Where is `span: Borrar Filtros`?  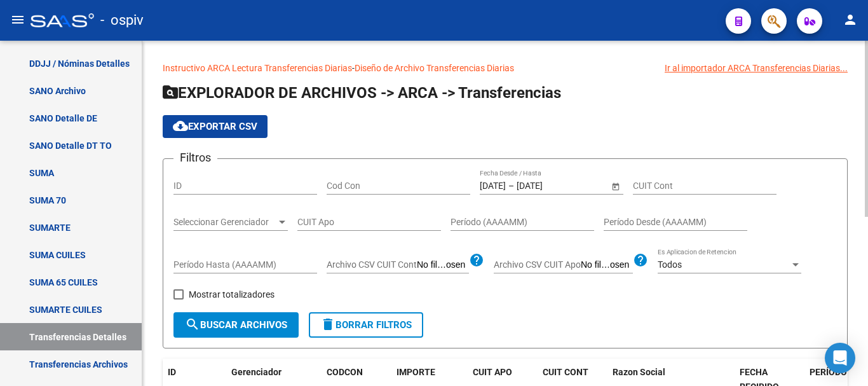
span: Borrar Filtros is located at coordinates (367, 325).